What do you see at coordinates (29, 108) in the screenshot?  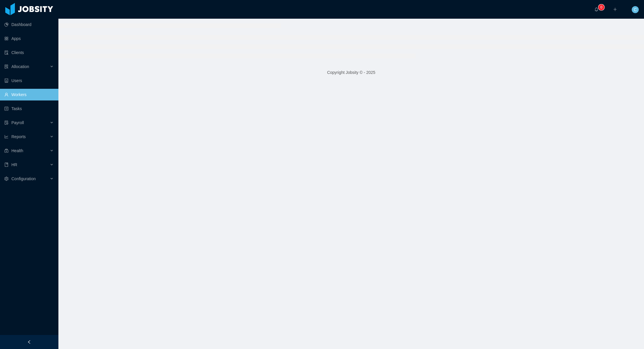 I see `a: icon: profileTasks` at bounding box center [29, 108].